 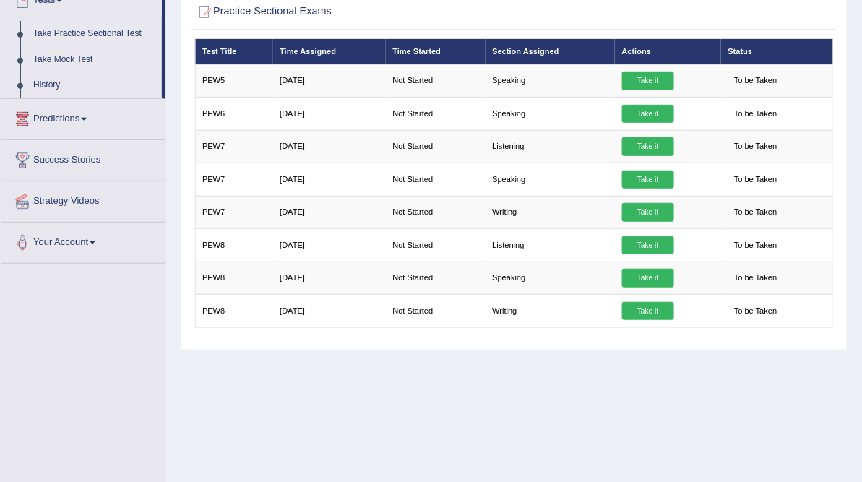 I want to click on th: Time Assigned, so click(x=330, y=51).